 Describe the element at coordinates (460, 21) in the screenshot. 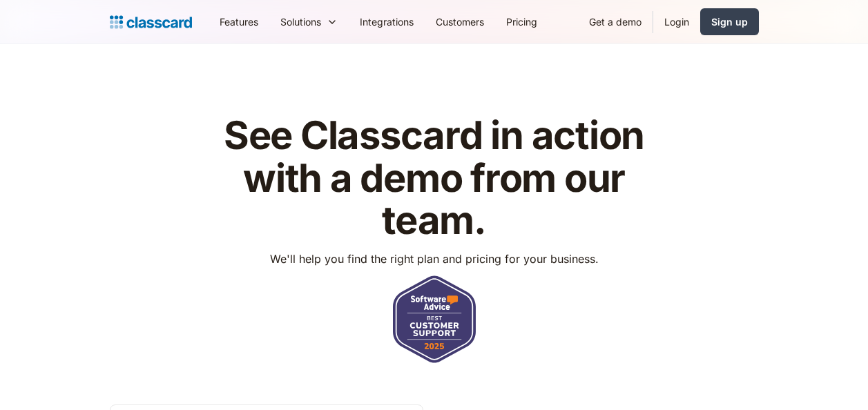

I see `a: Customers` at that location.